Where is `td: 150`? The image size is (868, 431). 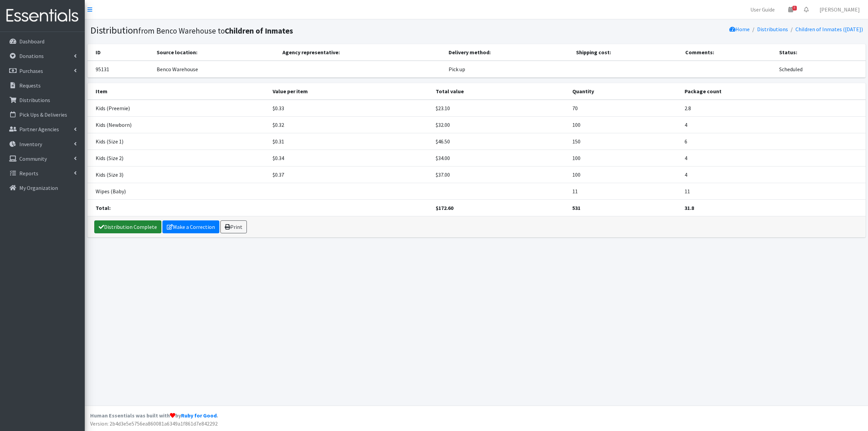
td: 150 is located at coordinates (624, 141).